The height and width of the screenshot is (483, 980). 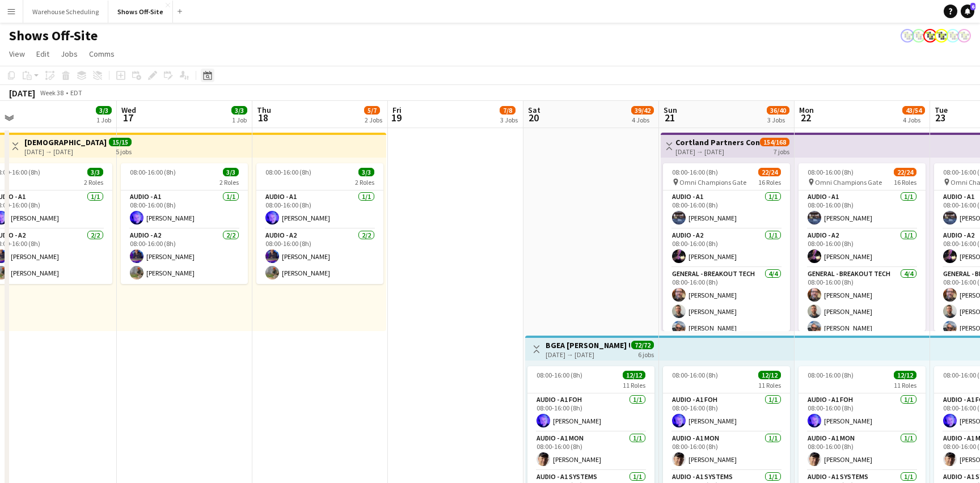 I want to click on span: Sun, so click(x=670, y=110).